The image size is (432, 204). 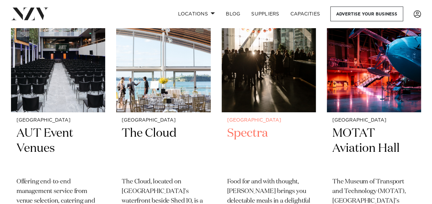 What do you see at coordinates (196, 14) in the screenshot?
I see `a: Locations` at bounding box center [196, 14].